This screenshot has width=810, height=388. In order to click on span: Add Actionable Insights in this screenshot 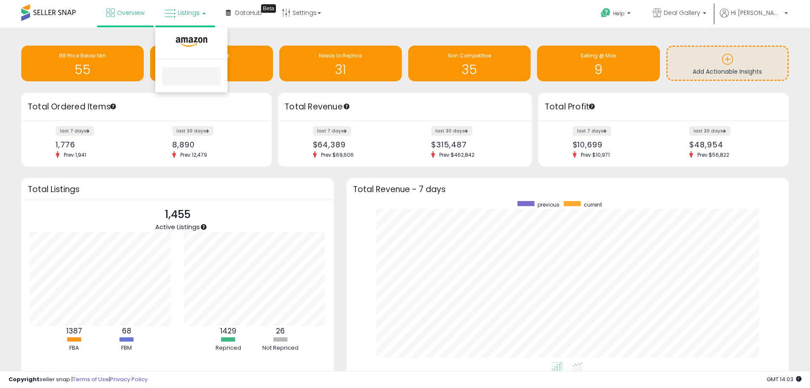, I will do `click(727, 71)`.